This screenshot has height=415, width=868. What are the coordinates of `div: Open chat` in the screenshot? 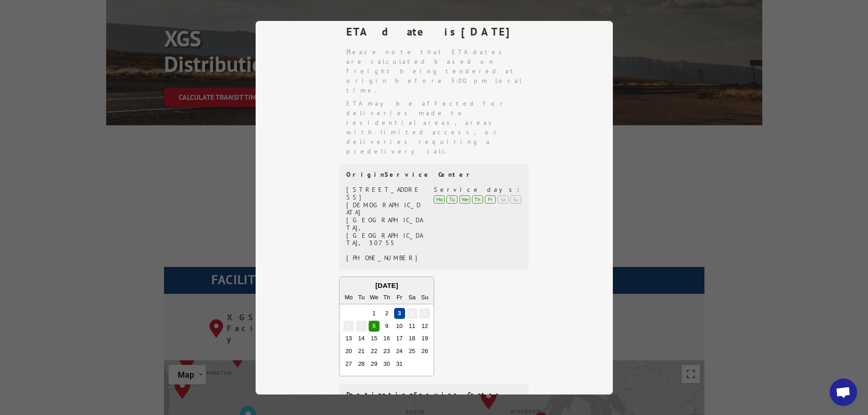 It's located at (843, 392).